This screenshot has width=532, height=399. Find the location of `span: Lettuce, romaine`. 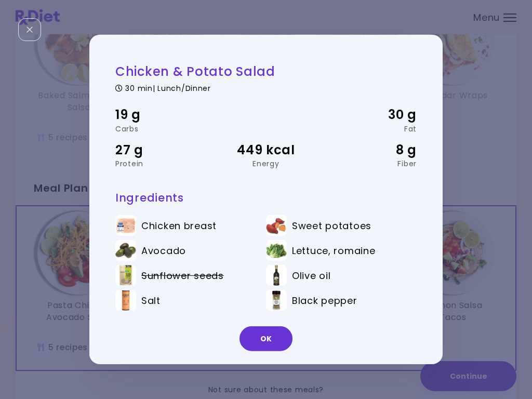

span: Lettuce, romaine is located at coordinates (333, 250).